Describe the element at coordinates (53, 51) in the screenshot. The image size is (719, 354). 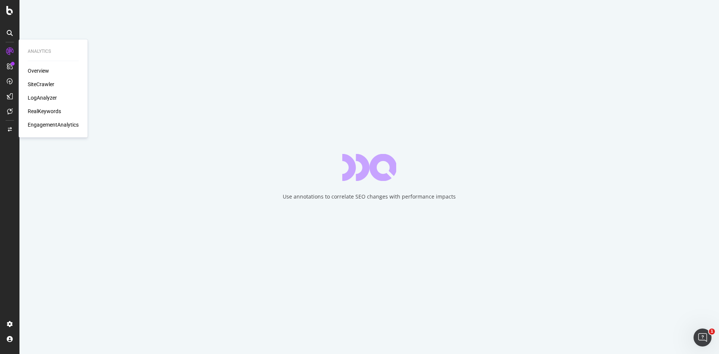
I see `div: Analytics` at that location.